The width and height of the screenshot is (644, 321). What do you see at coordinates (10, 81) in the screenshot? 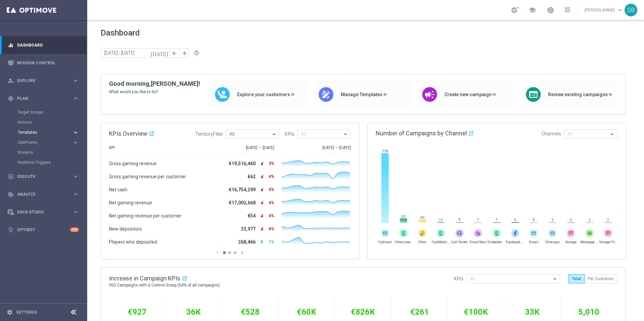
I see `i: person_search` at bounding box center [10, 81].